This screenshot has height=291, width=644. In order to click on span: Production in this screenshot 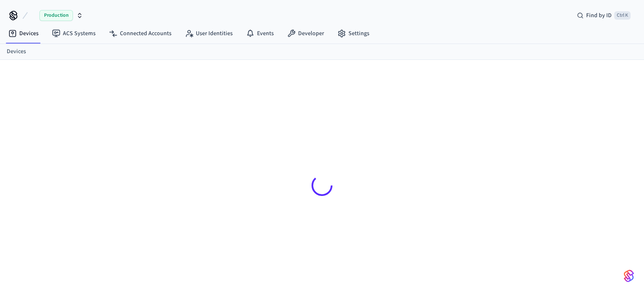, I will do `click(56, 15)`.